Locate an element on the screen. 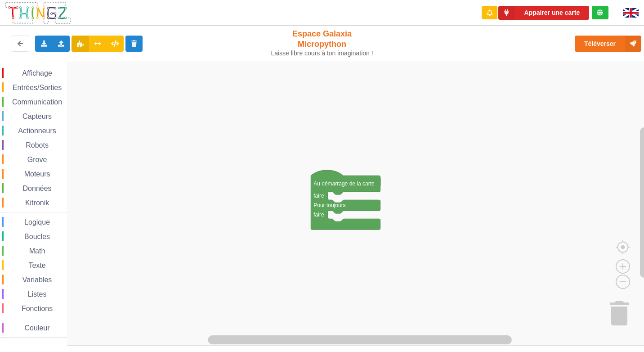 The width and height of the screenshot is (644, 352). span: Texte is located at coordinates (37, 265).